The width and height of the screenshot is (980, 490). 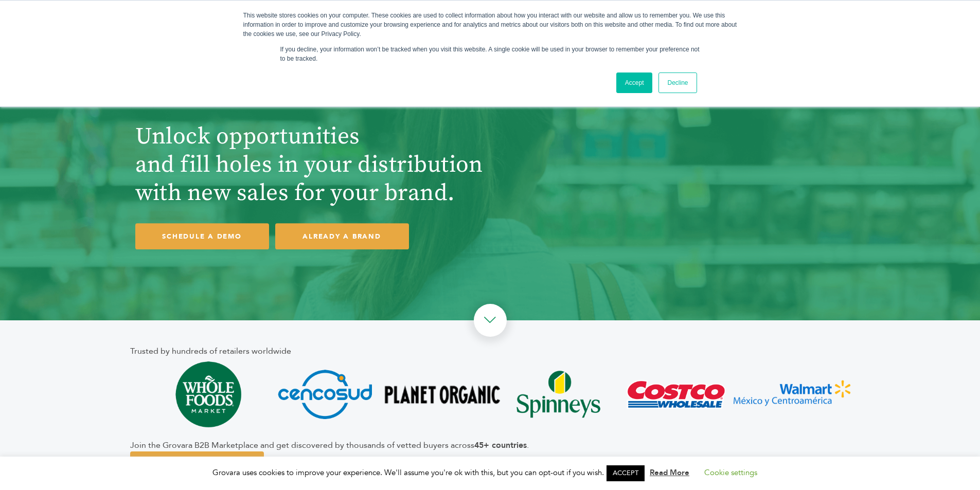 What do you see at coordinates (490, 445) in the screenshot?
I see `div: Join the Grovara B2B Marketplace and get discovered by thousands of vetted buyers across .` at bounding box center [490, 445].